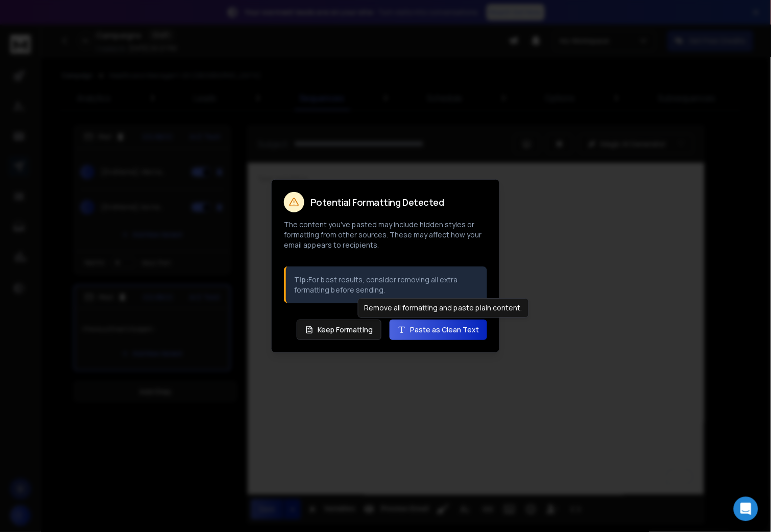 The image size is (771, 532). Describe the element at coordinates (339, 329) in the screenshot. I see `button: Keep Formatting` at that location.